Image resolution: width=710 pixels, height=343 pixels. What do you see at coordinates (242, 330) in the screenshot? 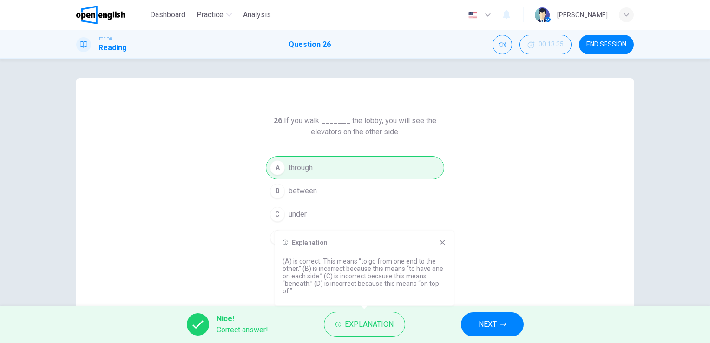
I see `span: Correct answer!` at bounding box center [242, 330].